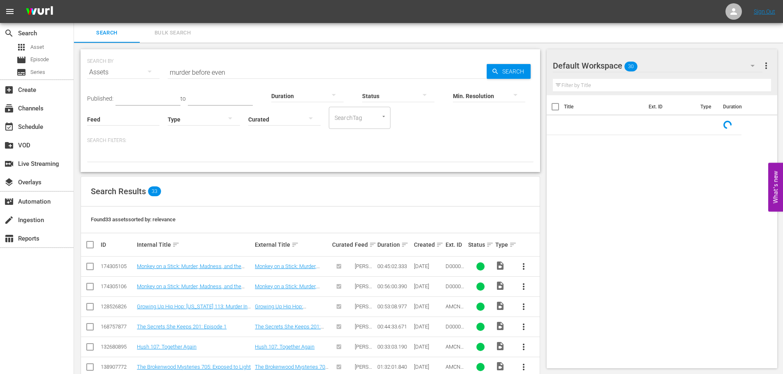 This screenshot has height=374, width=783. Describe the element at coordinates (394, 367) in the screenshot. I see `div: 01:32:01.840` at that location.